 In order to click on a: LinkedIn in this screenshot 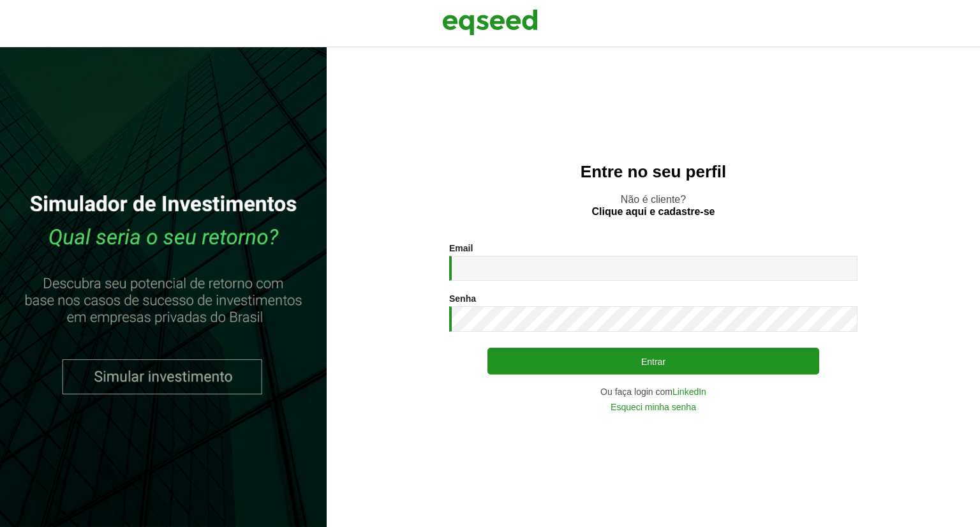, I will do `click(689, 392)`.